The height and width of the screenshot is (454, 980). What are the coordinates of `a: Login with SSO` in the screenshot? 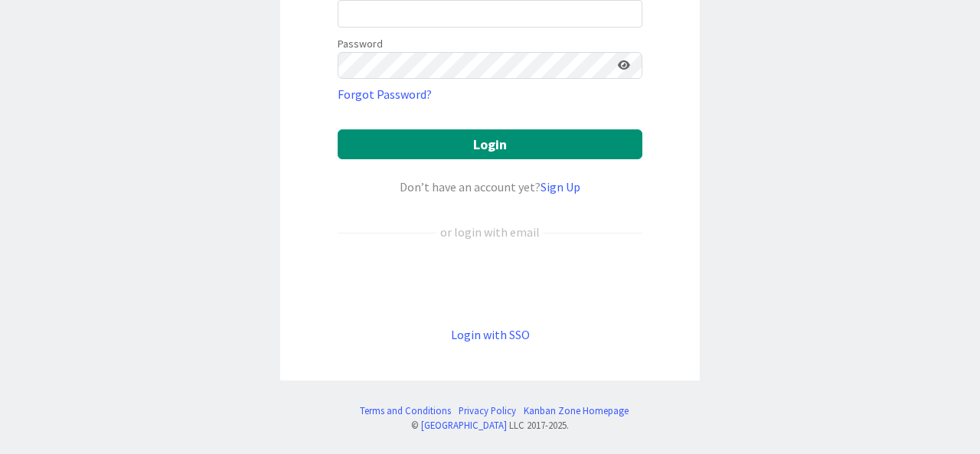 It's located at (490, 335).